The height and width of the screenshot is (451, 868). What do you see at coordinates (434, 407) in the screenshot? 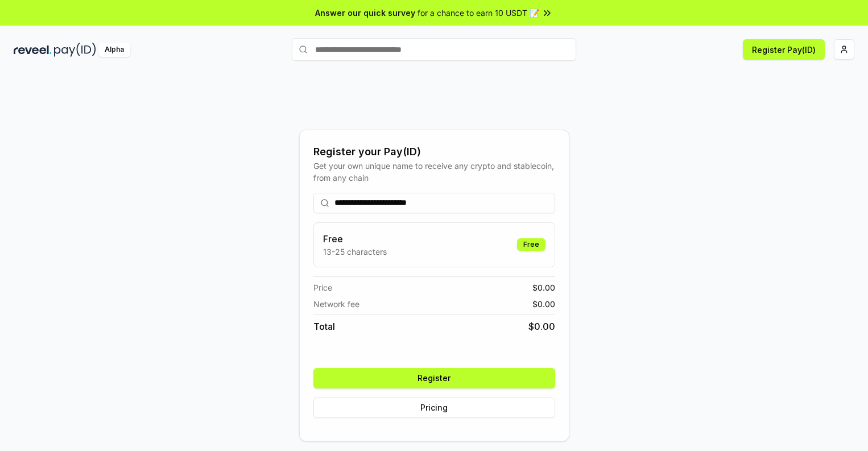
I see `button: Pricing` at bounding box center [434, 407].